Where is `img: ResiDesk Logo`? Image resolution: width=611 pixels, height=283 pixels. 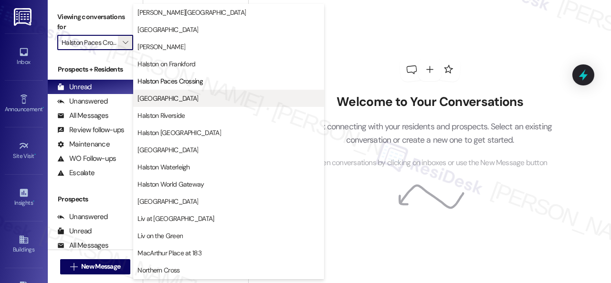
img: ResiDesk Logo is located at coordinates (23, 17).